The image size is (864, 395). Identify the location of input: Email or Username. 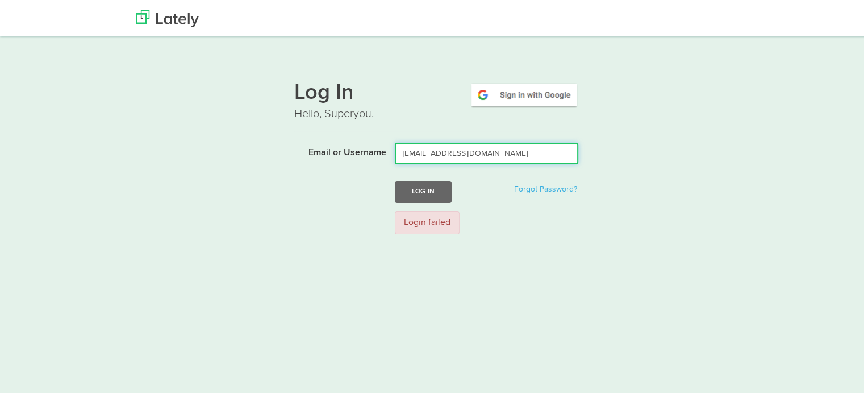
(486, 152).